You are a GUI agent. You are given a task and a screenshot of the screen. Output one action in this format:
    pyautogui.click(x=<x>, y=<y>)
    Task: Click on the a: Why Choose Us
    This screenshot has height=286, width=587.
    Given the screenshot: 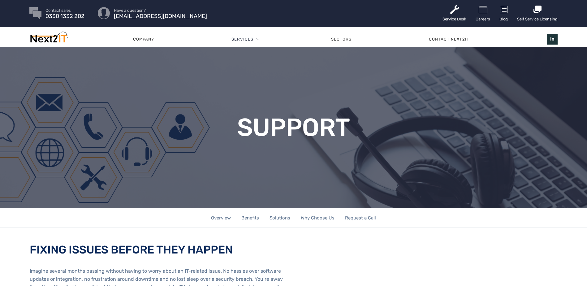 What is the action you would take?
    pyautogui.click(x=317, y=218)
    